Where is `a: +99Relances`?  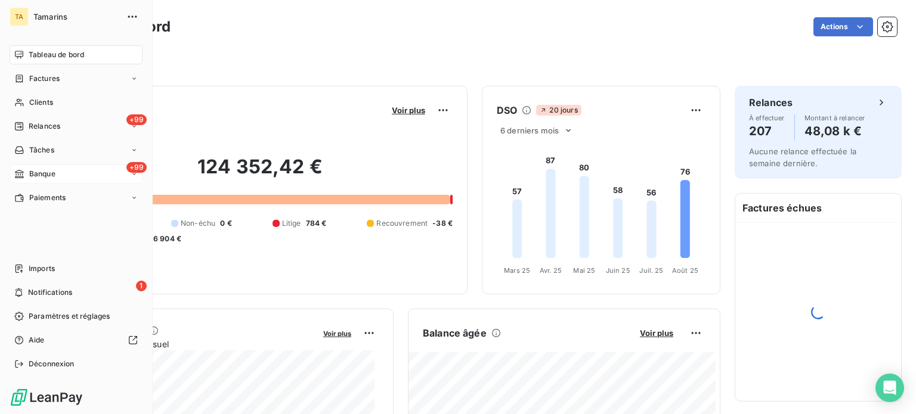
a: +99Relances is located at coordinates (76, 126).